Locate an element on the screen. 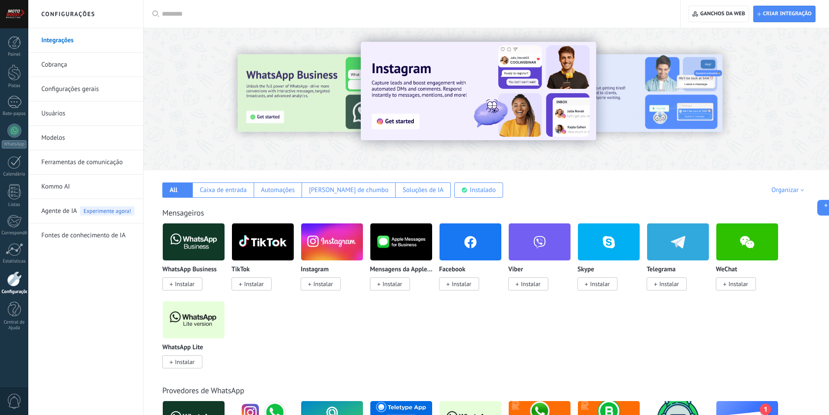 Image resolution: width=829 pixels, height=415 pixels. font: TikTok is located at coordinates (241, 269).